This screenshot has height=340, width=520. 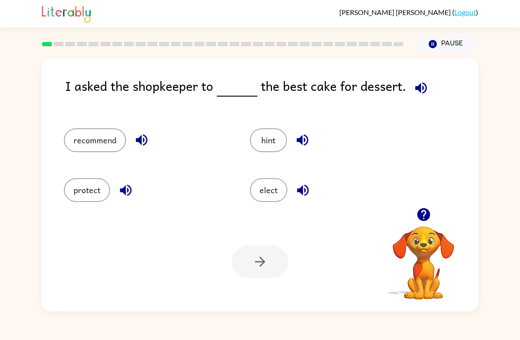 I want to click on div: I asked the shopkeeper to the best cake for dessert., so click(x=271, y=93).